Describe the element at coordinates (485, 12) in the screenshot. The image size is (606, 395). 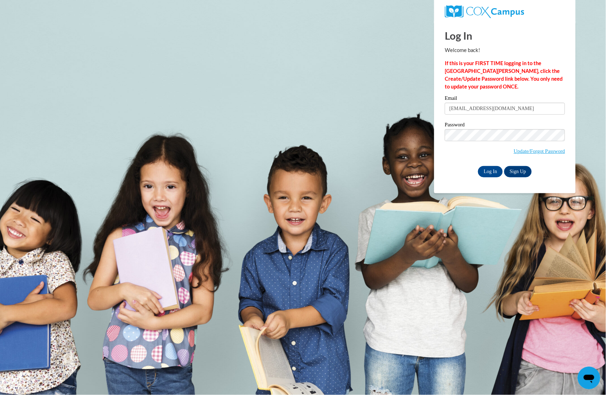
I see `img: COX Campus` at that location.